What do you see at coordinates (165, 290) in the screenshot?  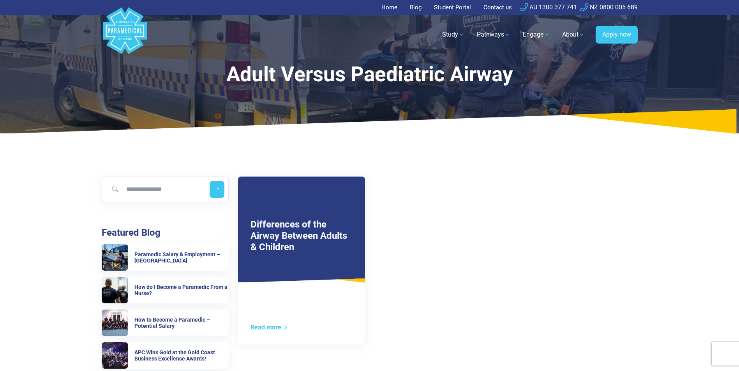 I see `a: How do I Become a Paramedic From a Nurse? How do I Become a Paramedic From a Nurse?` at bounding box center [165, 290].